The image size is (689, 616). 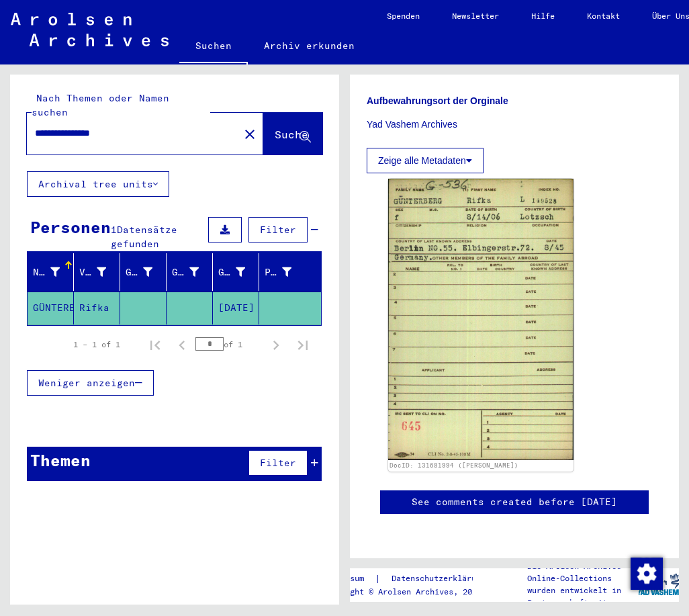 I want to click on div: of 1, so click(x=229, y=344).